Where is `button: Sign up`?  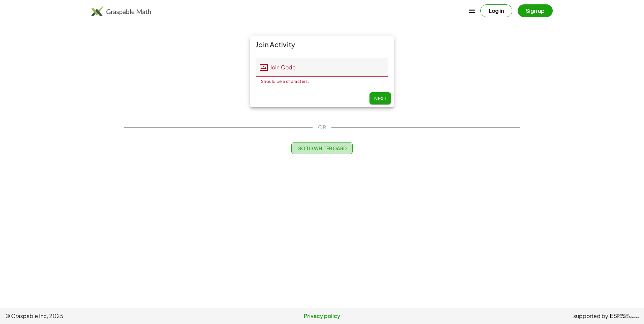
button: Sign up is located at coordinates (536, 11).